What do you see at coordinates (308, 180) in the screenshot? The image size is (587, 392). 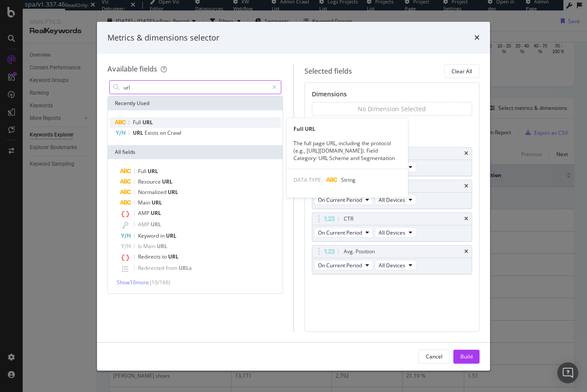 I see `span: DATA TYPE:` at bounding box center [308, 180].